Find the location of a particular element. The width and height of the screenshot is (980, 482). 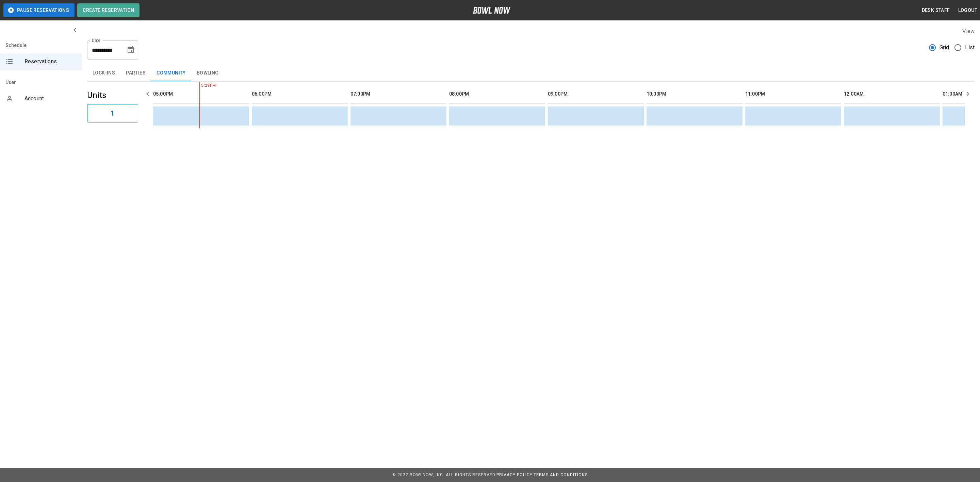

button: Bowling is located at coordinates (208, 74).